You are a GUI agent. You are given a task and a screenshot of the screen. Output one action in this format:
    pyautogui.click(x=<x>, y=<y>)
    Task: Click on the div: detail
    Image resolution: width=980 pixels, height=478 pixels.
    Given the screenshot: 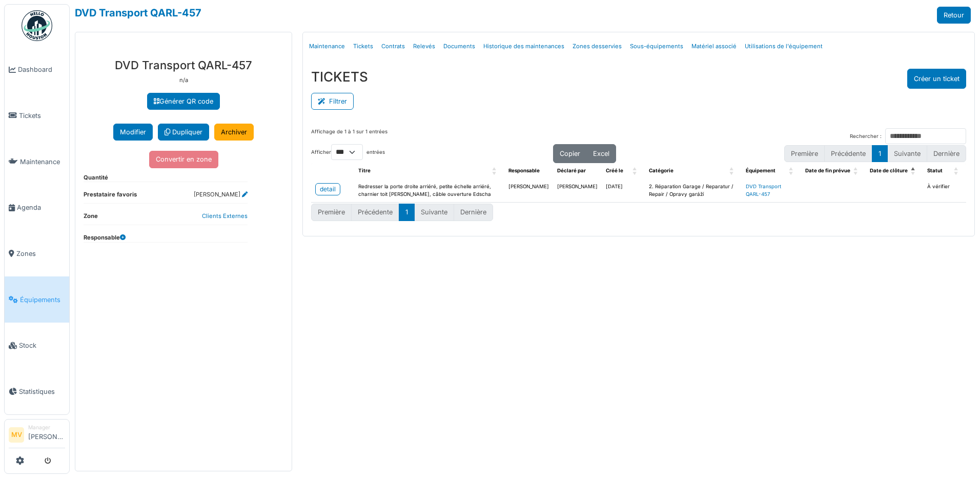 What is the action you would take?
    pyautogui.click(x=328, y=189)
    